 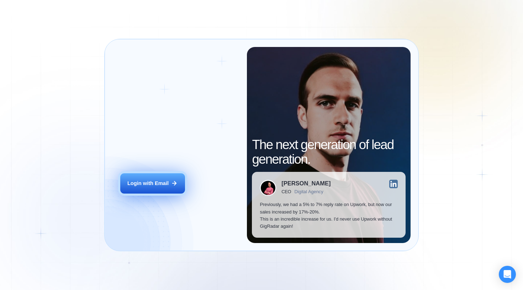 What do you see at coordinates (153, 183) in the screenshot?
I see `button: Login with Email` at bounding box center [153, 183].